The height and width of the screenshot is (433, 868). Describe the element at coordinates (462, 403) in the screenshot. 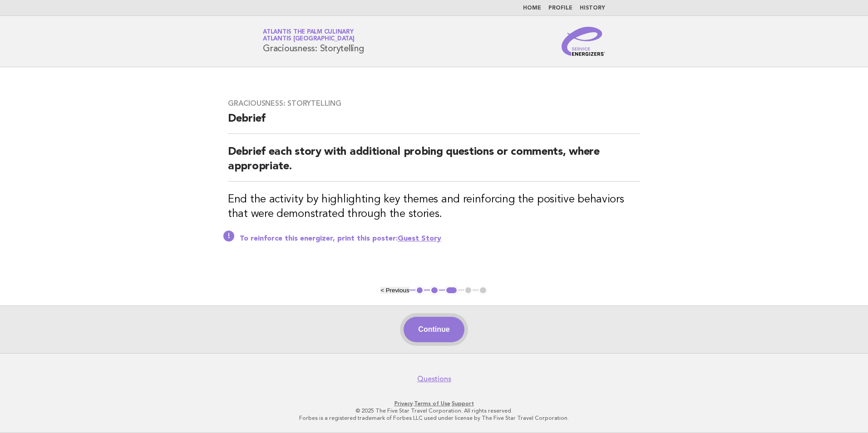

I see `a: Support` at that location.